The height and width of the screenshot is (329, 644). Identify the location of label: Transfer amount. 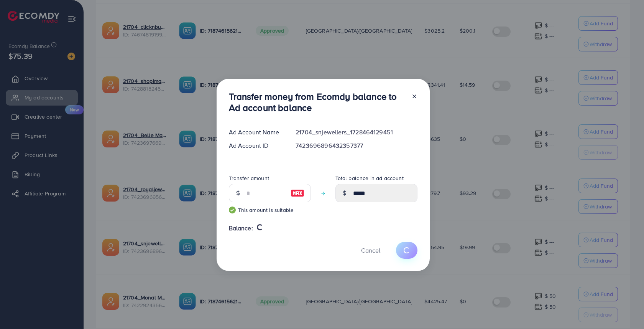
(249, 178).